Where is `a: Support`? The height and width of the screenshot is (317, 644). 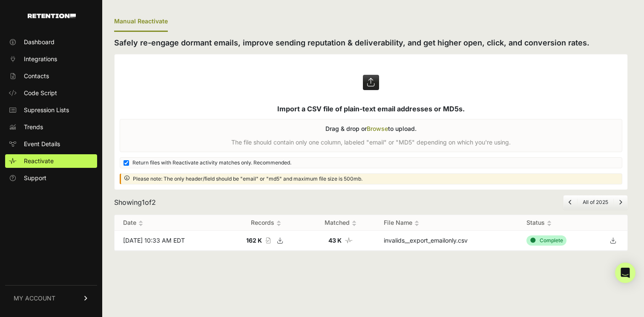 a: Support is located at coordinates (51, 178).